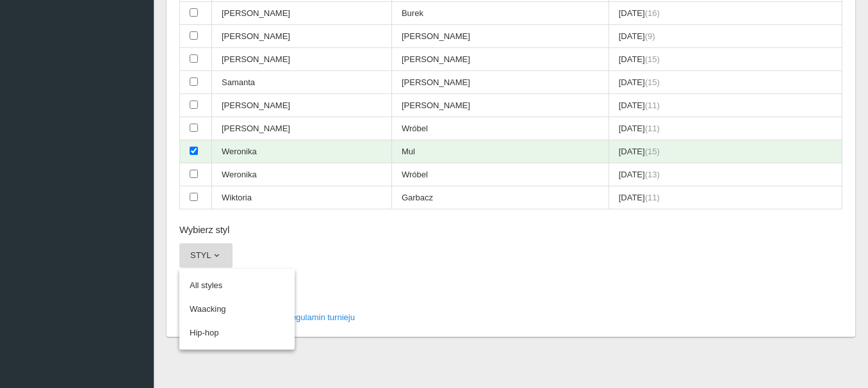 This screenshot has height=388, width=868. Describe the element at coordinates (302, 82) in the screenshot. I see `td: Samanta` at that location.